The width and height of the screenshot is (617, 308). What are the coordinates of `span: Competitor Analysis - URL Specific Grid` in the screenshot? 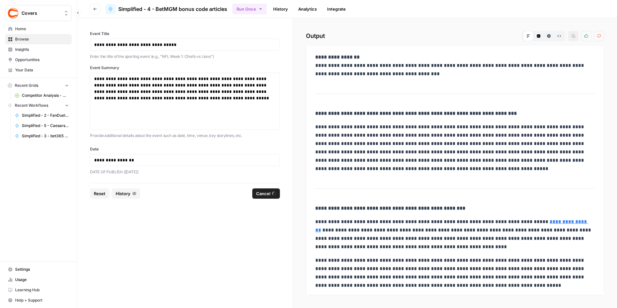 It's located at (45, 95).